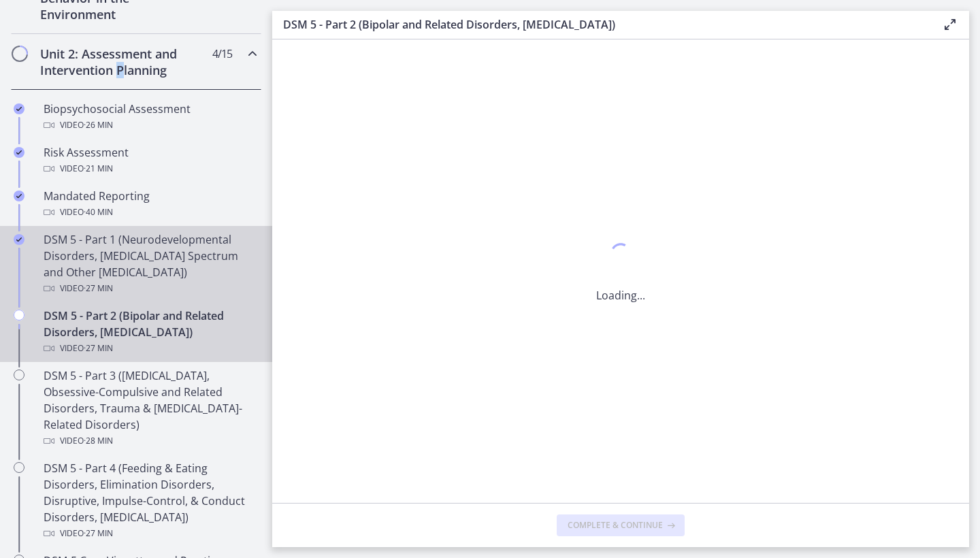 Image resolution: width=980 pixels, height=558 pixels. Describe the element at coordinates (616, 525) in the screenshot. I see `span: Complete & continue` at that location.